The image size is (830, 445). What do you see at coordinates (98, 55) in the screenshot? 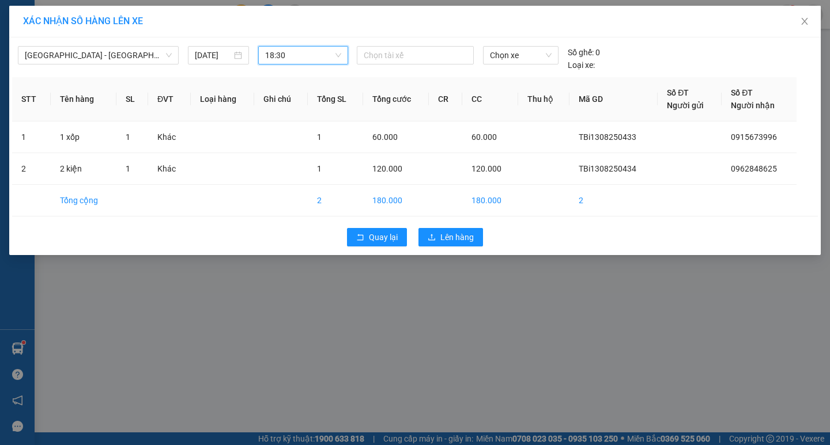
I see `span: Hà Nội - Thái Thụy (45 chỗ)` at bounding box center [98, 55].